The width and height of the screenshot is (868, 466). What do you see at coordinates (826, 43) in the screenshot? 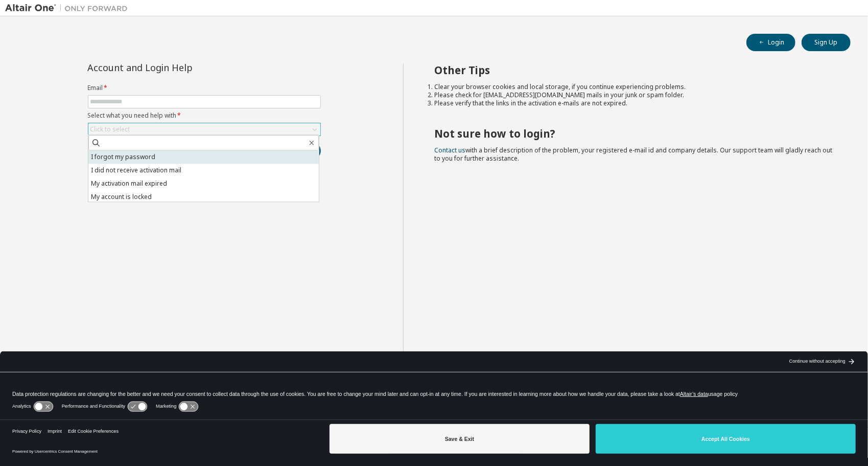
I see `button: Sign Up` at bounding box center [826, 43].